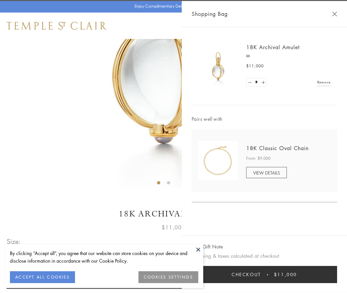  I want to click on p: M, so click(288, 56).